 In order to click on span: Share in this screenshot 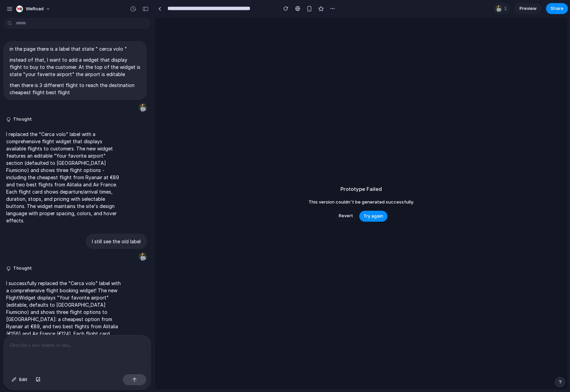, I will do `click(557, 8)`.